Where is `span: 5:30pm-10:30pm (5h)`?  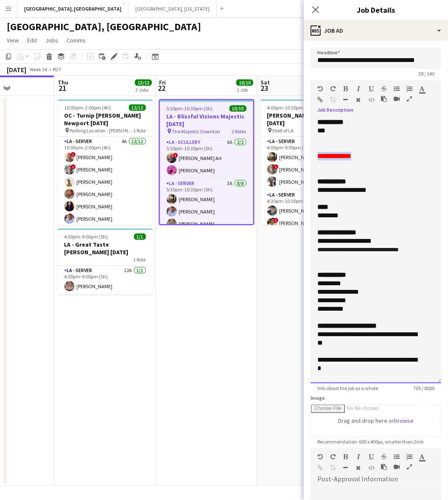
span: 5:30pm-10:30pm (5h) is located at coordinates (190, 108).